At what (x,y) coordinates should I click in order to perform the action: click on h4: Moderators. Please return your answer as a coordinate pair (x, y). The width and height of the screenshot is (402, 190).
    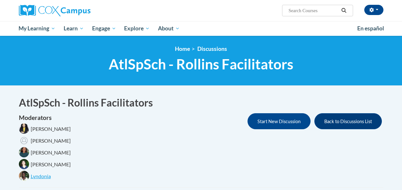
    Looking at the image, I should click on (45, 118).